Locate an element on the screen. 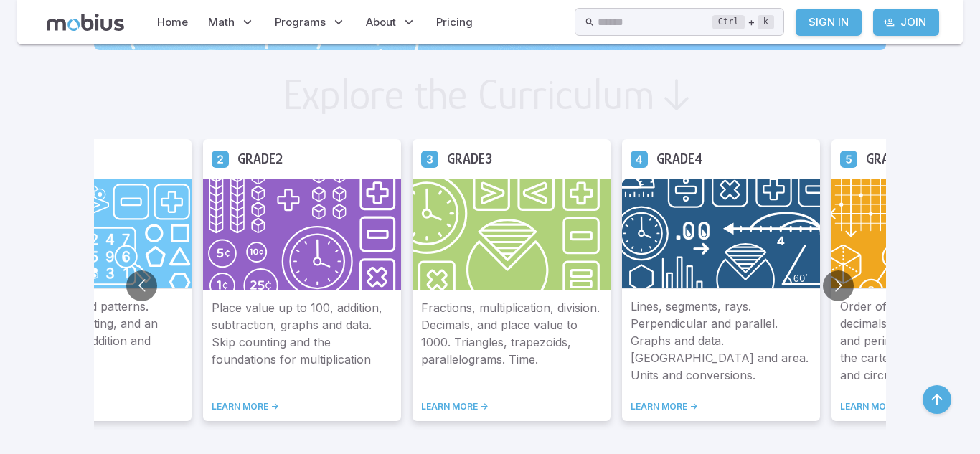 The image size is (980, 454). a: Join is located at coordinates (906, 23).